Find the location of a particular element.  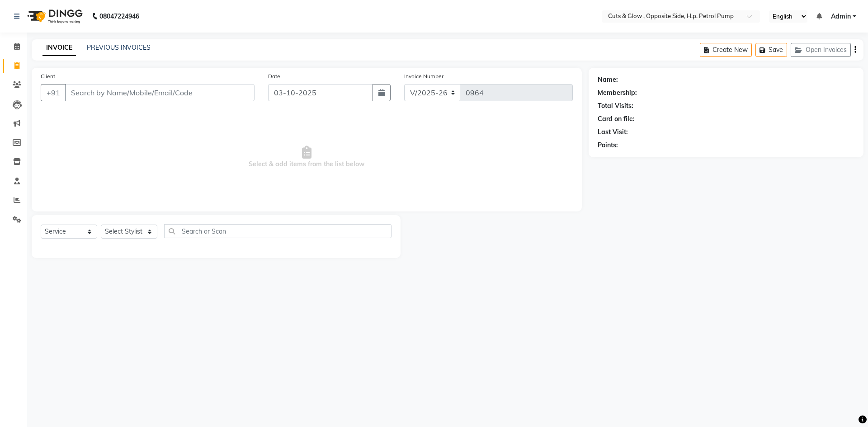

button: Save is located at coordinates (771, 49).